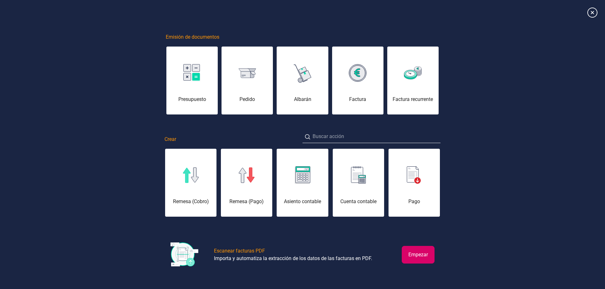 This screenshot has width=605, height=289. What do you see at coordinates (413, 100) in the screenshot?
I see `div: Factura recurrente` at bounding box center [413, 100].